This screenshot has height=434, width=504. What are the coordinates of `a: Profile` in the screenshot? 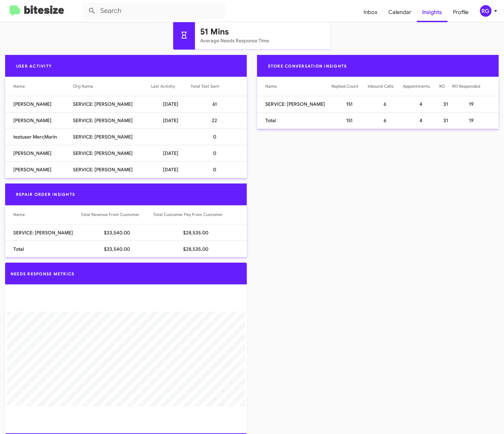 It's located at (461, 12).